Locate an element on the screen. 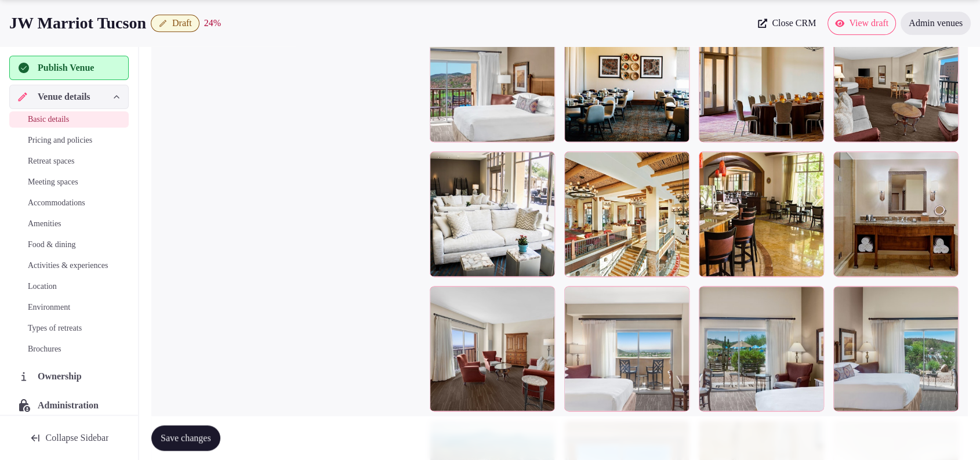 The image size is (980, 460). button: 24% is located at coordinates (212, 23).